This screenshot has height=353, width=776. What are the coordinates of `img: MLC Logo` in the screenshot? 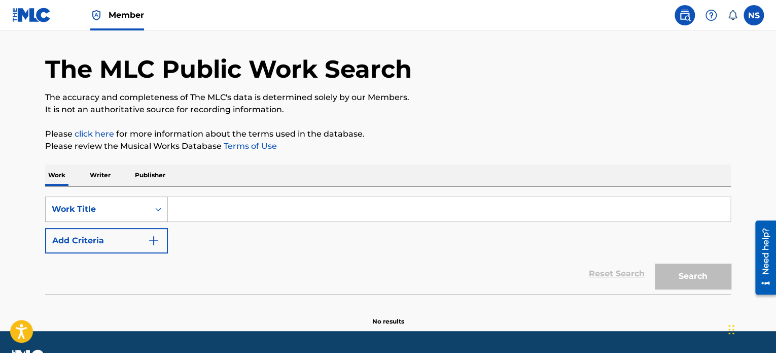 It's located at (31, 15).